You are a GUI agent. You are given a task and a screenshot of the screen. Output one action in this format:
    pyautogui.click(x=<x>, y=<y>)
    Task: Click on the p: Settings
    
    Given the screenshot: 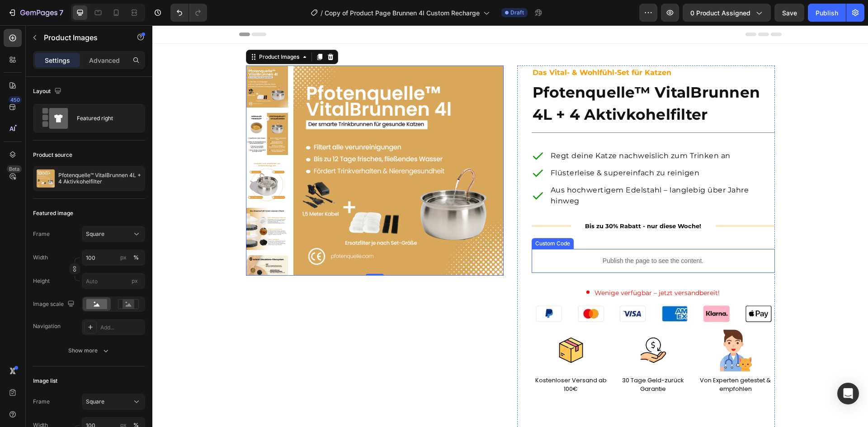 What is the action you would take?
    pyautogui.click(x=57, y=60)
    